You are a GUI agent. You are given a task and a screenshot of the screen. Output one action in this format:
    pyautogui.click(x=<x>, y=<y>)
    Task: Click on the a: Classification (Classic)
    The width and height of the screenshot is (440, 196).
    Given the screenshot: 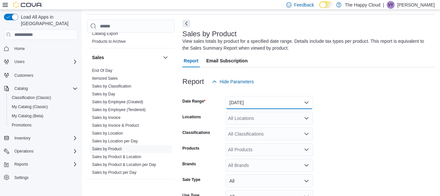 What is the action you would take?
    pyautogui.click(x=31, y=97)
    